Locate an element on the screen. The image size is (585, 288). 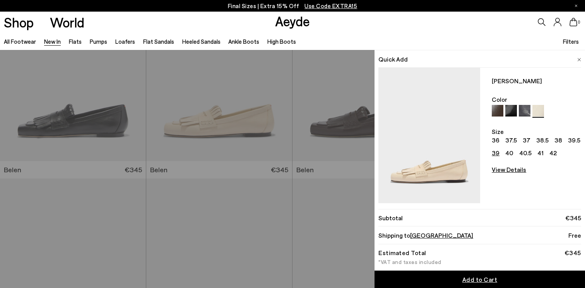
a: Pumps is located at coordinates (98, 41).